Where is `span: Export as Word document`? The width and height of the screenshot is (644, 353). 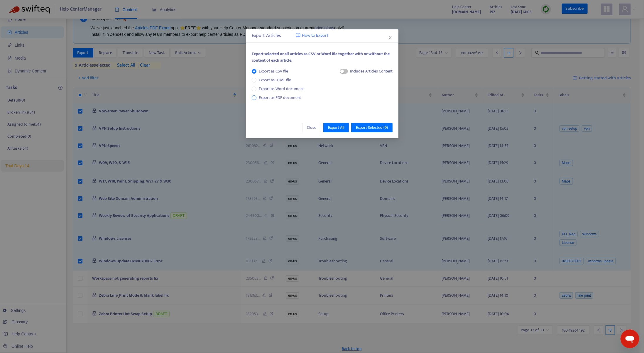 span: Export as Word document is located at coordinates (281, 89).